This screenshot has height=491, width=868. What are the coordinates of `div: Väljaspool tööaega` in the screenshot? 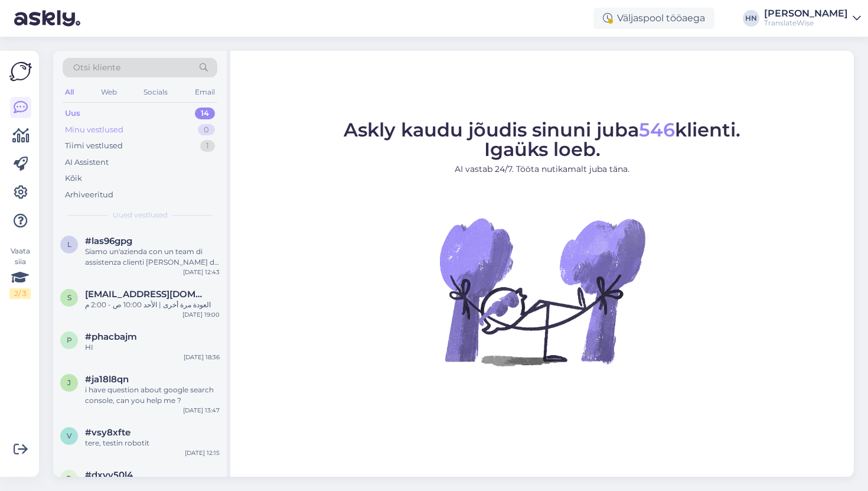 It's located at (653, 18).